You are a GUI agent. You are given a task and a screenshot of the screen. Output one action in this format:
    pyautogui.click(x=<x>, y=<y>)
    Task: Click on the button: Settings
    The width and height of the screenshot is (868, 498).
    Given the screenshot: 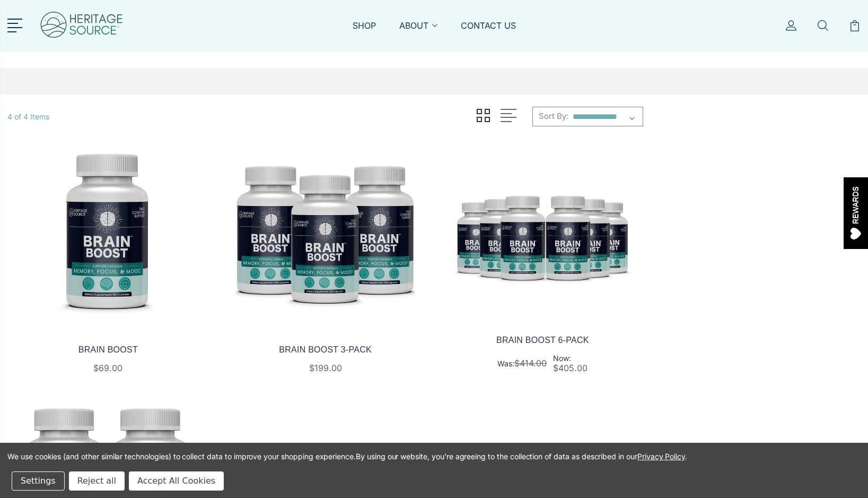 What is the action you would take?
    pyautogui.click(x=38, y=481)
    